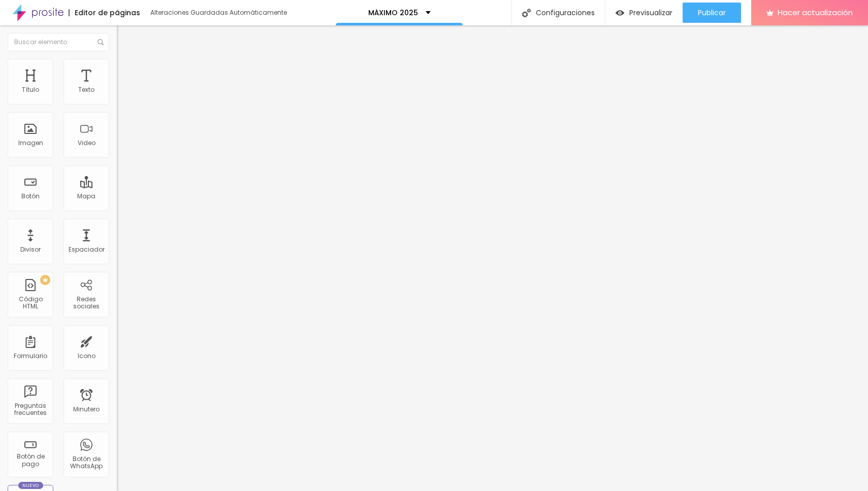 The width and height of the screenshot is (868, 491). Describe the element at coordinates (712, 13) in the screenshot. I see `button: Publicar` at that location.